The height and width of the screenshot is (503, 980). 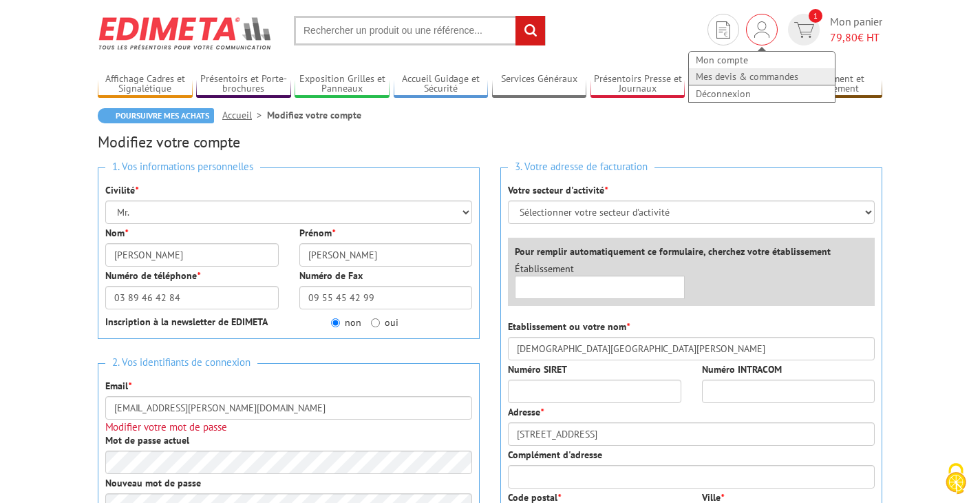 What do you see at coordinates (119, 386) in the screenshot?
I see `label: Email` at bounding box center [119, 386].